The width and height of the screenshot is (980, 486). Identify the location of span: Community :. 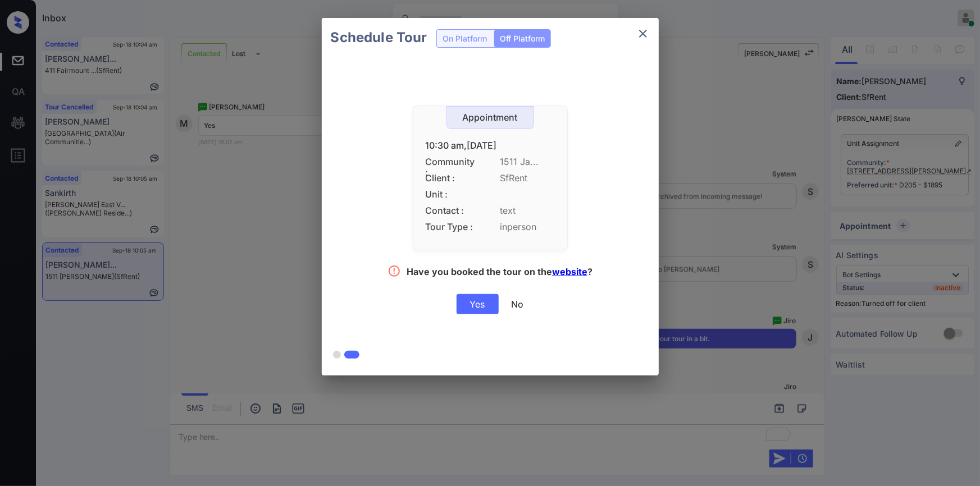
(451, 162).